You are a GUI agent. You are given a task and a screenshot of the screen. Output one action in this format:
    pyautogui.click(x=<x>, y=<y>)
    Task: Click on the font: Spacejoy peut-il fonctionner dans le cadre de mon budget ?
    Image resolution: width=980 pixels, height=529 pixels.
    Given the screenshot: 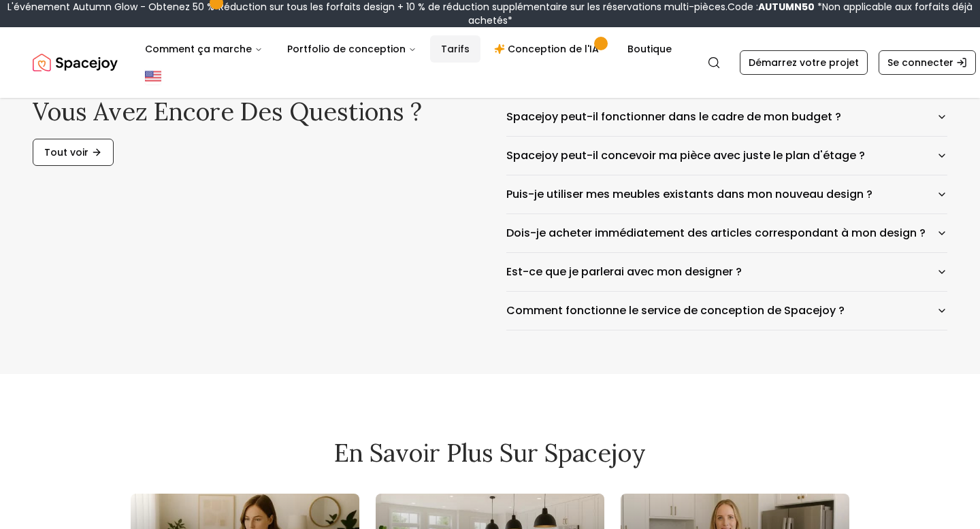 What is the action you would take?
    pyautogui.click(x=674, y=116)
    